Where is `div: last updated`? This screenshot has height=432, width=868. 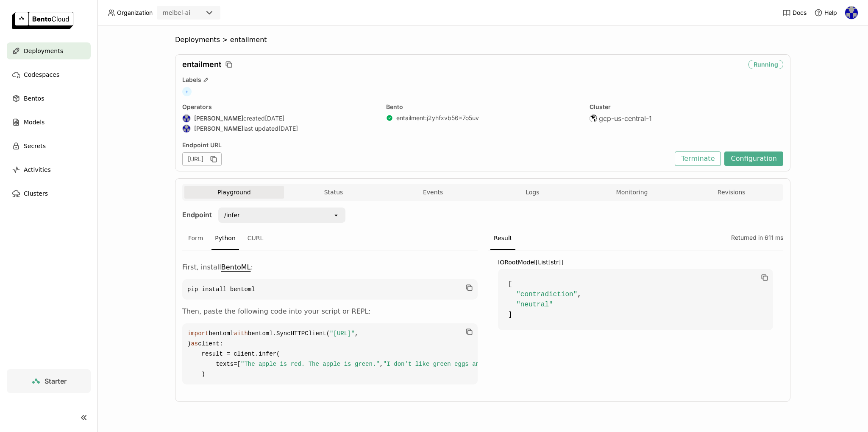
div: last updated is located at coordinates (279, 128).